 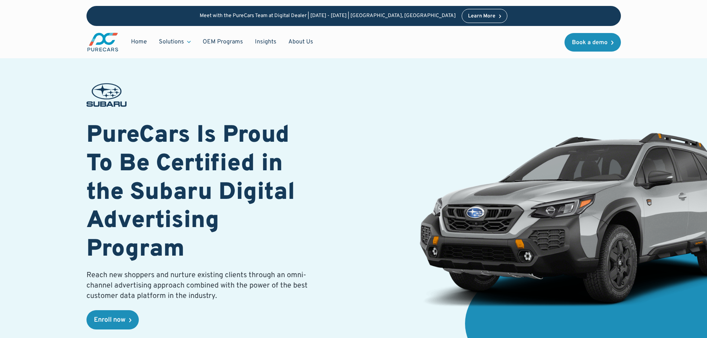 I want to click on a: Learn More, so click(x=485, y=16).